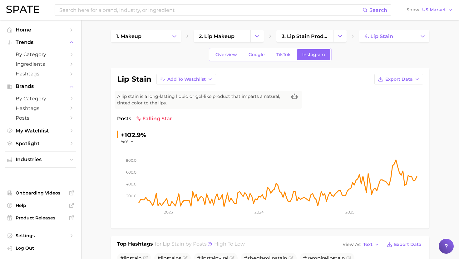  I want to click on button: Trends, so click(41, 42).